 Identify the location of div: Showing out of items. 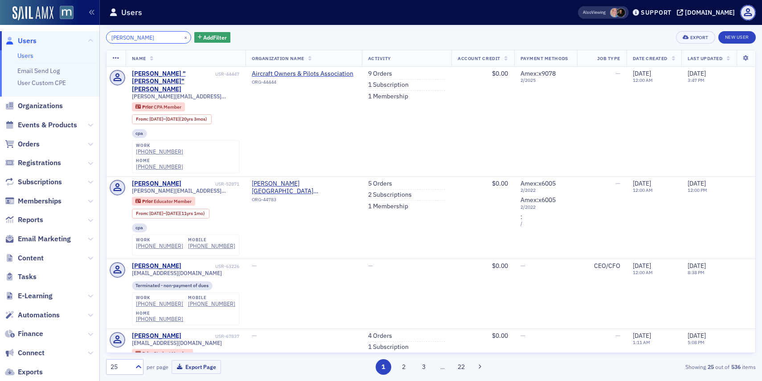
(650, 367).